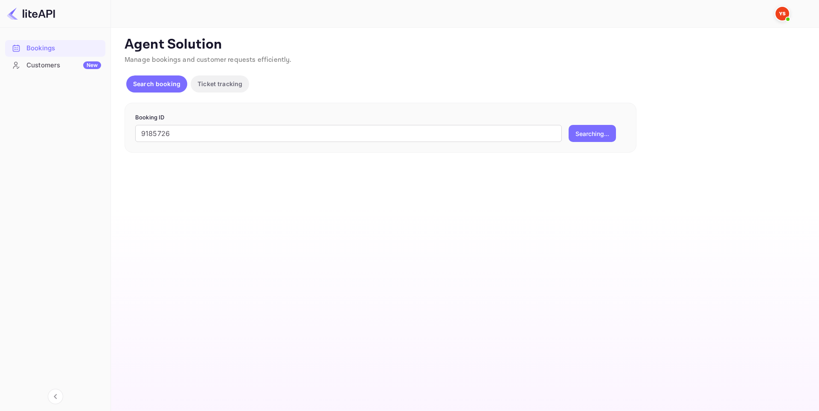  Describe the element at coordinates (31, 14) in the screenshot. I see `img: LiteAPI logo` at that location.